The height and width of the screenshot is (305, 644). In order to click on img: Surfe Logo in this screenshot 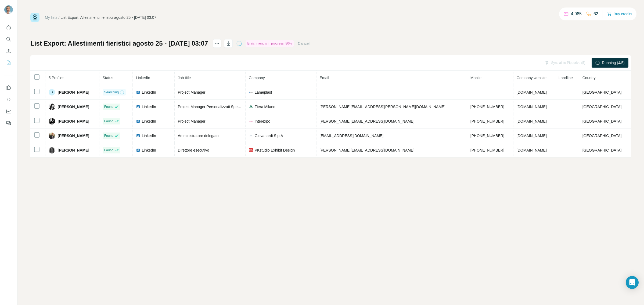, I will do `click(34, 18)`.